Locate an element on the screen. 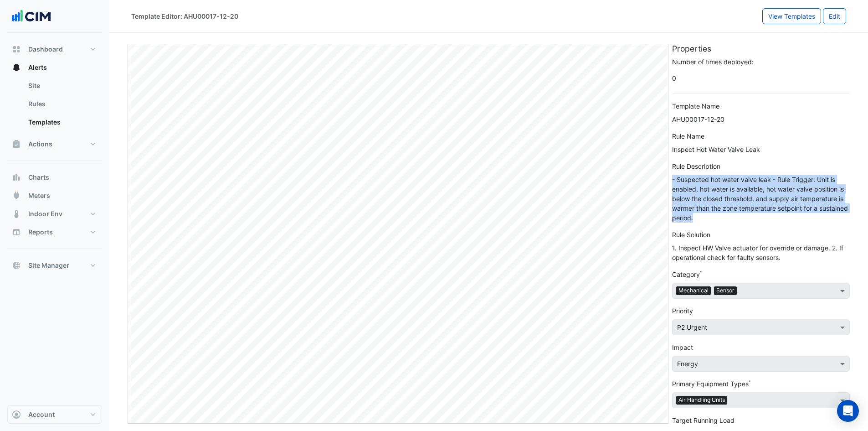 The width and height of the screenshot is (868, 431). span: Indoor Env is located at coordinates (45, 214).